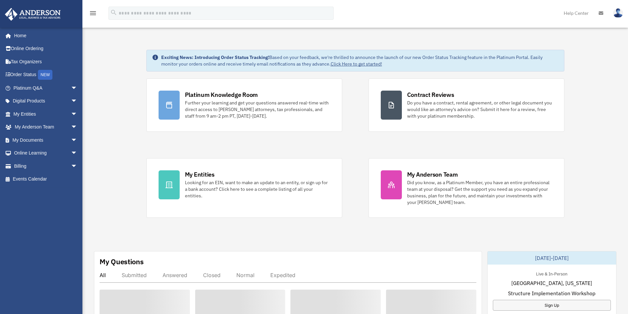  Describe the element at coordinates (360, 61) in the screenshot. I see `div: Based on your feedback, we're thrilled to announce the launch of our new Order Status Tracking fe...` at that location.